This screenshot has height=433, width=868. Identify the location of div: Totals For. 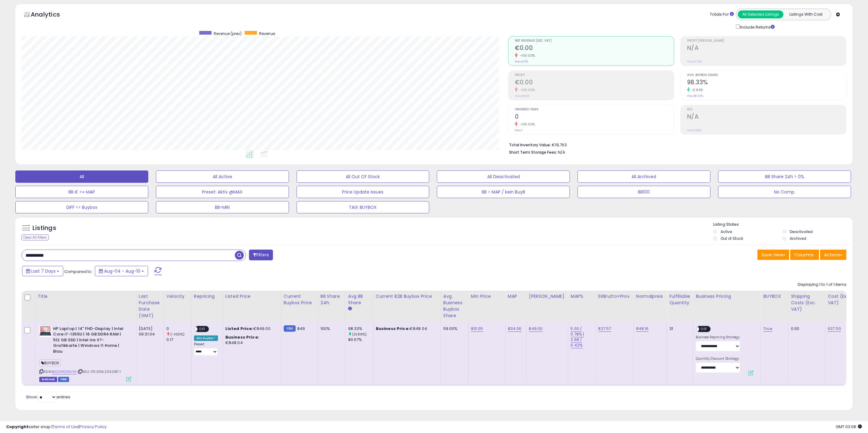
(722, 14).